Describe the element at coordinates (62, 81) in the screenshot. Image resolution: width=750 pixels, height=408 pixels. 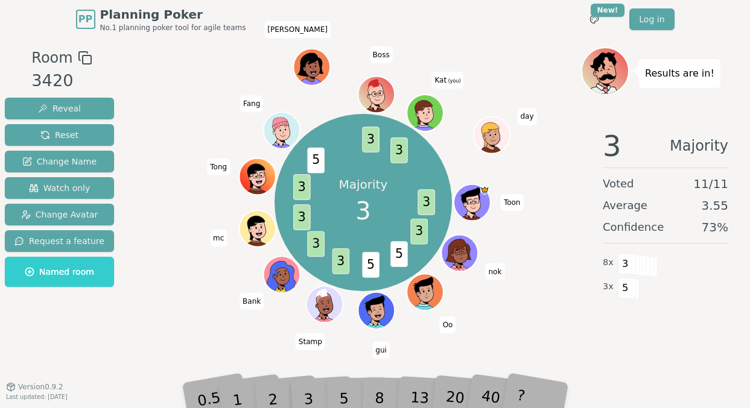
I see `div: 3420` at that location.